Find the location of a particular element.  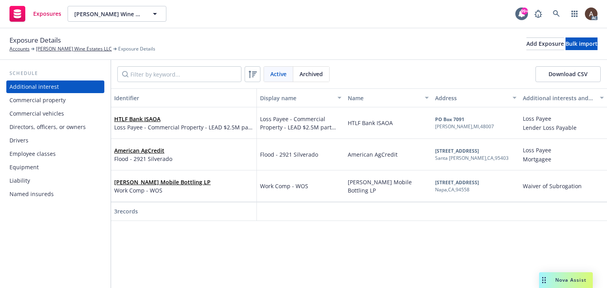

div: Commercial property is located at coordinates (38, 100).